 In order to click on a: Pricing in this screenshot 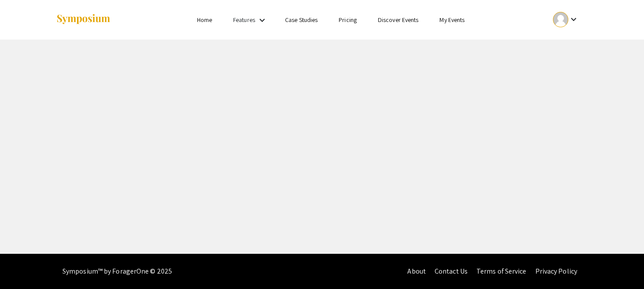, I will do `click(348, 19)`.